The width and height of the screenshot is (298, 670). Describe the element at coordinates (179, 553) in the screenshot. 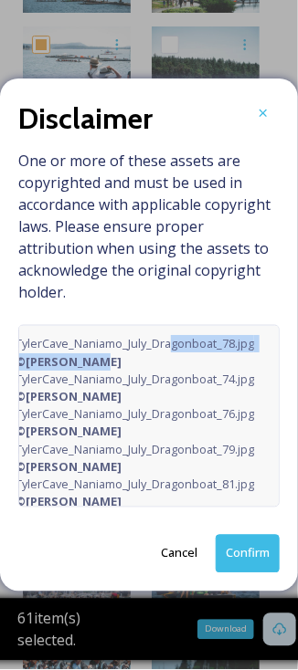

I see `button: Cancel` at that location.